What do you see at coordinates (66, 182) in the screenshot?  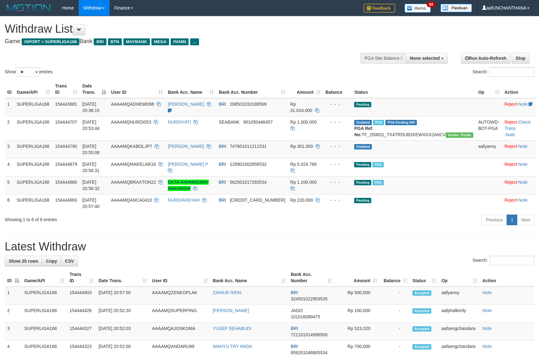 I see `span: 154444880` at bounding box center [66, 182].